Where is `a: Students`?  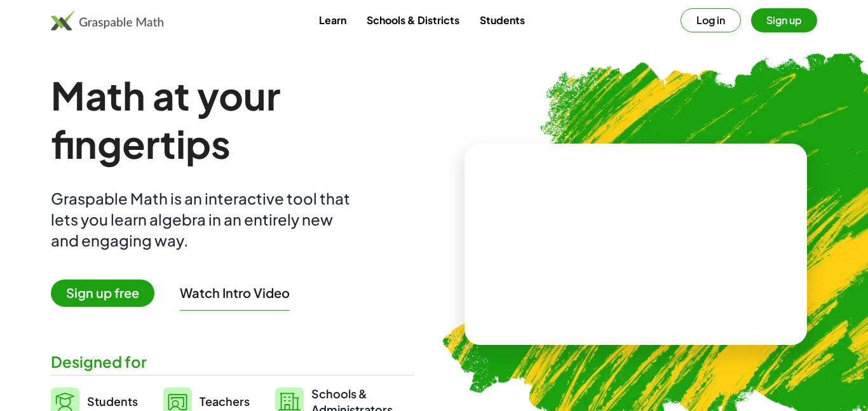
a: Students is located at coordinates (502, 20).